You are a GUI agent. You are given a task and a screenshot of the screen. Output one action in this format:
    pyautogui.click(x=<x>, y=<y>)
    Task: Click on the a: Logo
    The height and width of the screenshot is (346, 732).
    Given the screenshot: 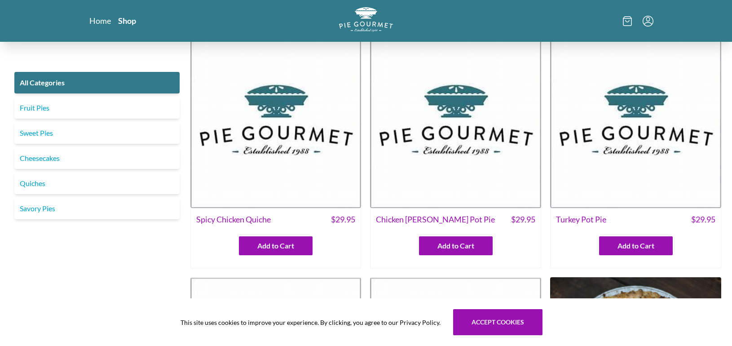 What is the action you would take?
    pyautogui.click(x=366, y=21)
    